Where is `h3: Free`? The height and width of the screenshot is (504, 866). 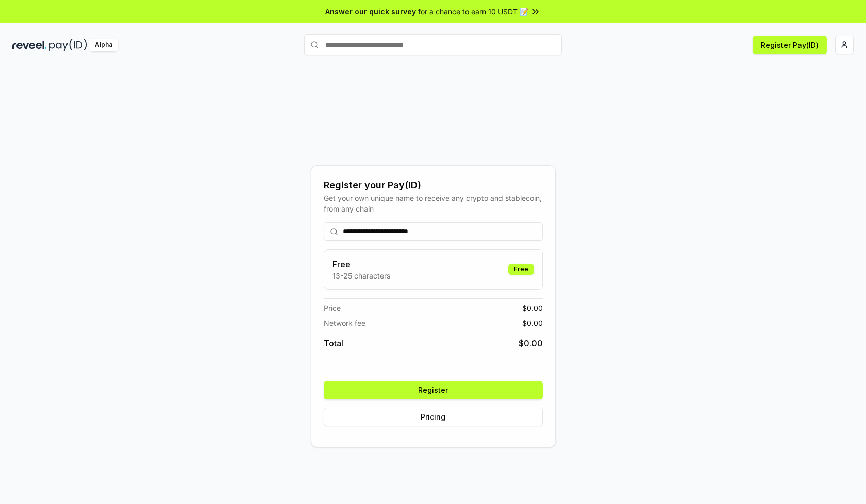 h3: Free is located at coordinates (361, 264).